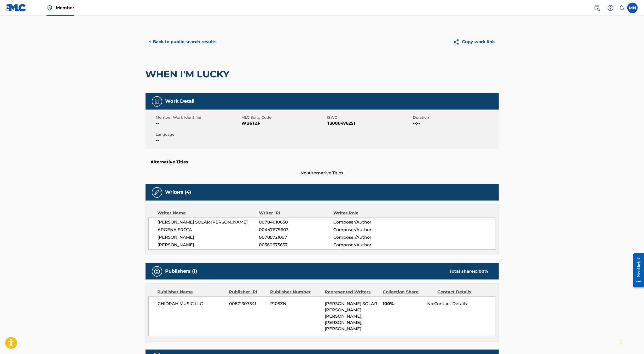  Describe the element at coordinates (189, 74) in the screenshot. I see `h2: WHEN I'M LUCKY` at that location.